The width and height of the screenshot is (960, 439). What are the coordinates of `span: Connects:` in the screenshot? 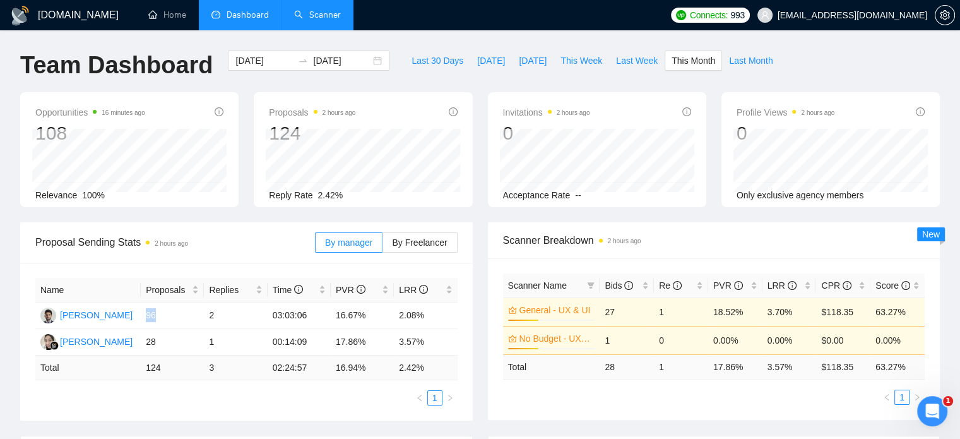 It's located at (709, 15).